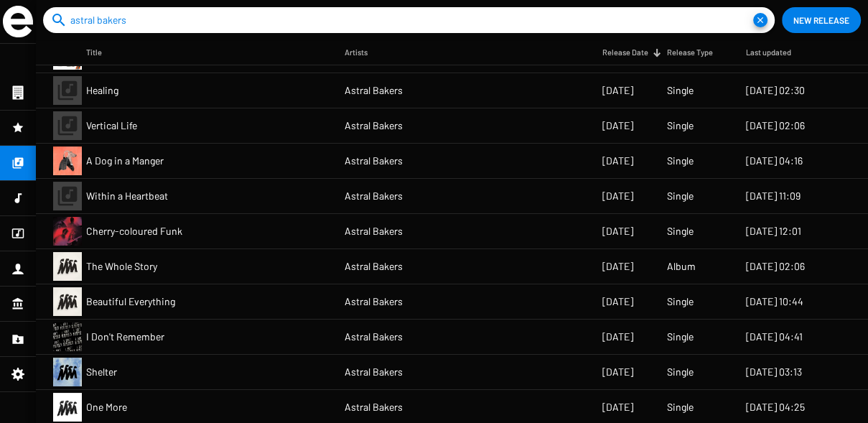 This screenshot has height=423, width=868. Describe the element at coordinates (18, 22) in the screenshot. I see `img: grand-sigle.svg` at that location.